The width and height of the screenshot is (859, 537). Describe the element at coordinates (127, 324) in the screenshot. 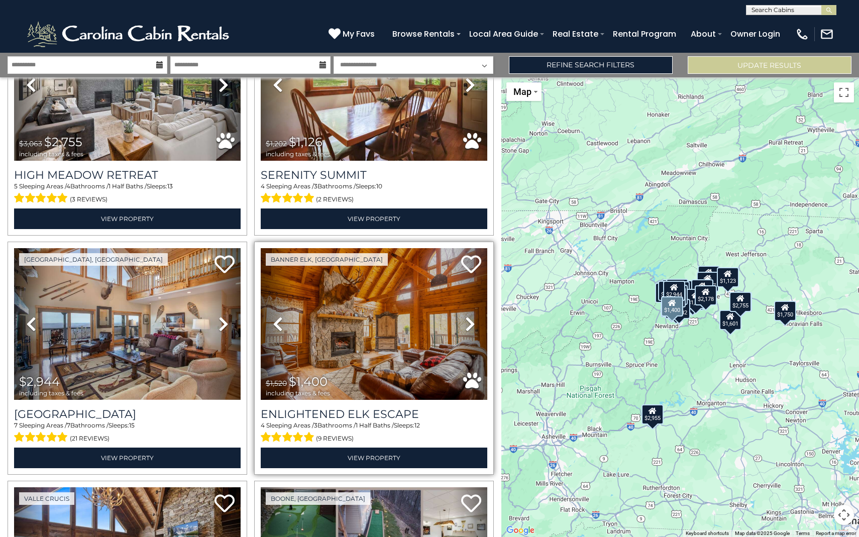

I see `img: thumbnail_163268257.jpeg` at that location.